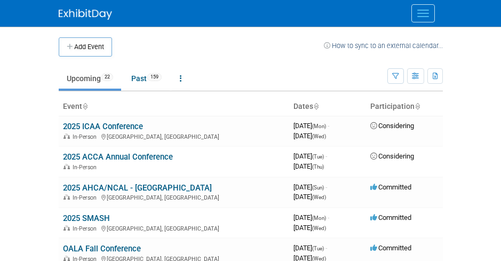 The image size is (501, 261). I want to click on span: 159, so click(154, 77).